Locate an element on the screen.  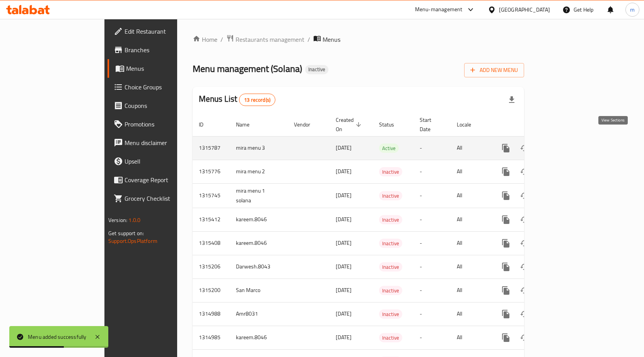
h2: Menus List is located at coordinates (237, 100).